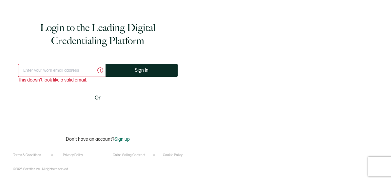 This screenshot has width=391, height=181. What do you see at coordinates (98, 139) in the screenshot?
I see `p: Don't have an account?` at bounding box center [98, 139].